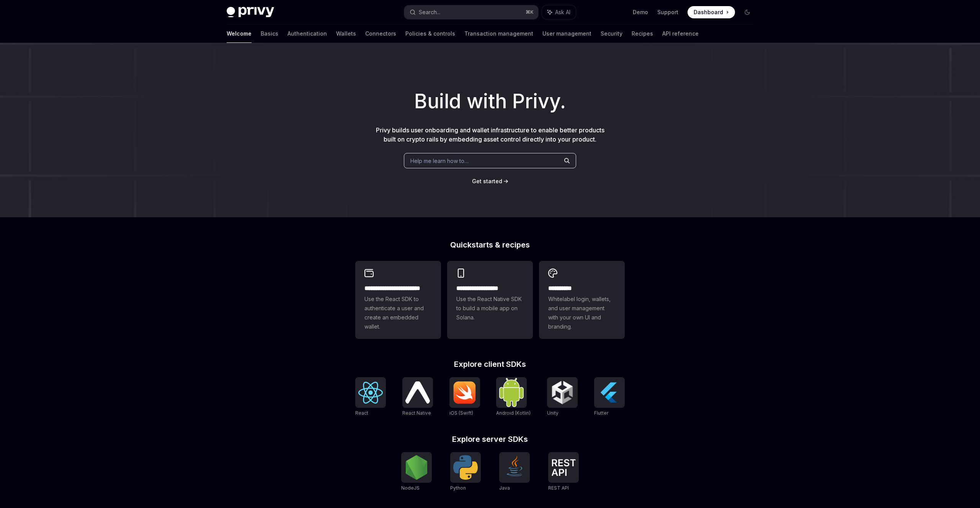  Describe the element at coordinates (512, 393) in the screenshot. I see `img: Android (Kotlin)` at that location.